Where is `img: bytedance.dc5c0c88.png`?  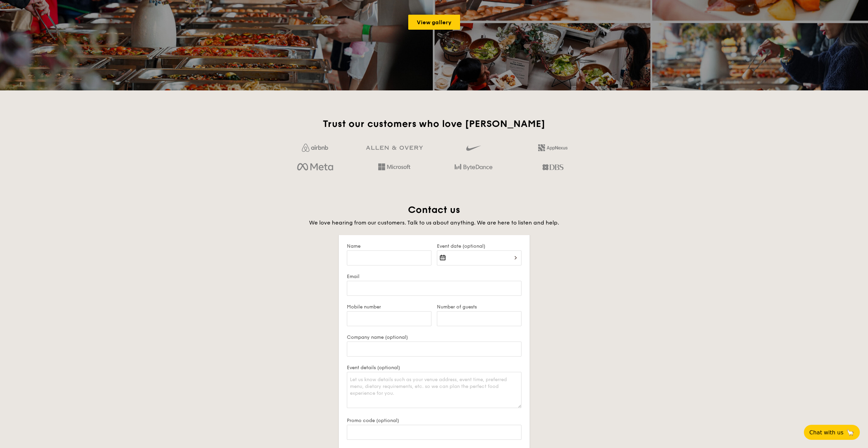 img: bytedance.dc5c0c88.png is located at coordinates (474, 167).